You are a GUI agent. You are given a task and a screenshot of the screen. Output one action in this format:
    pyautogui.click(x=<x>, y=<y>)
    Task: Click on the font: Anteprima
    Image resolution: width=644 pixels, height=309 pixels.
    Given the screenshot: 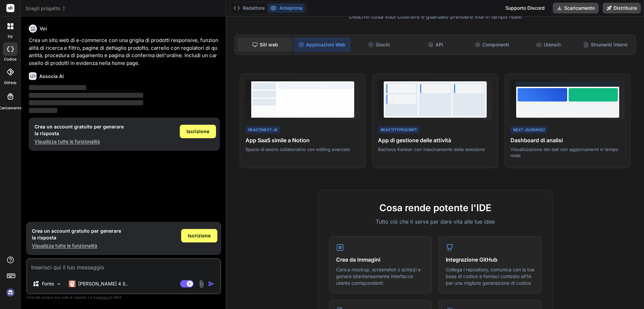 What is the action you would take?
    pyautogui.click(x=290, y=7)
    